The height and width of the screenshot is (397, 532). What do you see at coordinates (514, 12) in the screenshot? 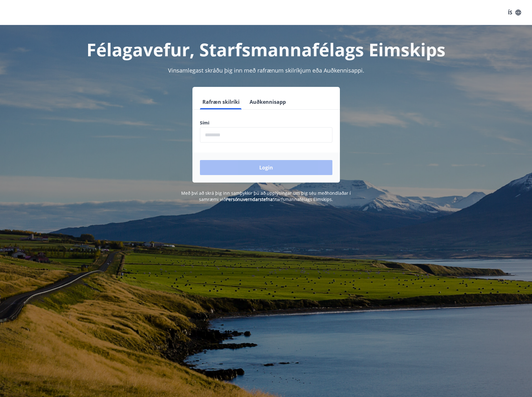
I see `button: ÍS` at bounding box center [514, 12].